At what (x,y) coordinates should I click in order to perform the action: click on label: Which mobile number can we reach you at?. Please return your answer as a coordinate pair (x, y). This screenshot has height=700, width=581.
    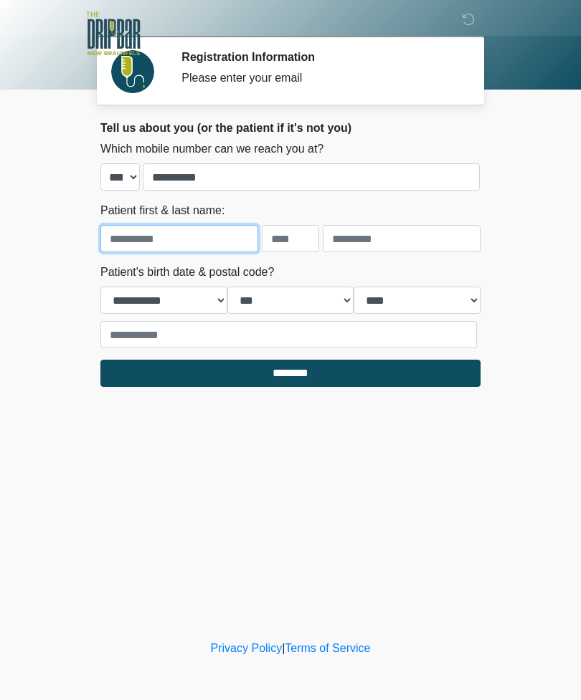
    Looking at the image, I should click on (211, 149).